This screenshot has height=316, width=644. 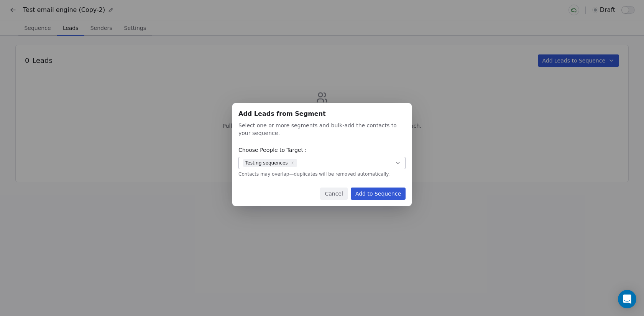 What do you see at coordinates (270, 163) in the screenshot?
I see `span: Testing sequences` at bounding box center [270, 163].